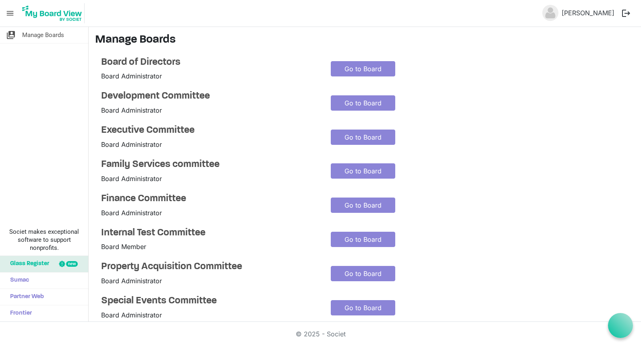  I want to click on a: Finance Committee, so click(210, 199).